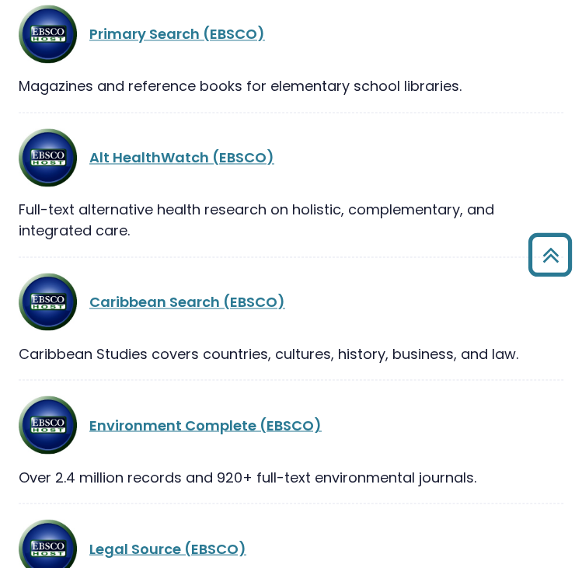  Describe the element at coordinates (168, 548) in the screenshot. I see `a: Legal Source (EBSCO)` at that location.